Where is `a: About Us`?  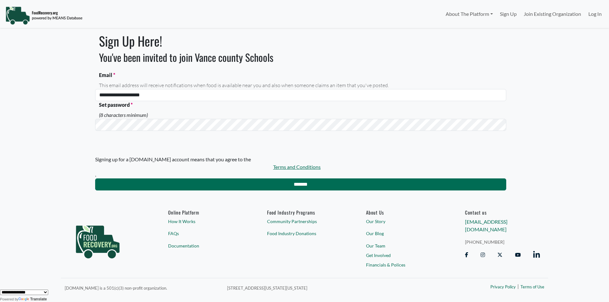
a: About Us is located at coordinates (403, 212).